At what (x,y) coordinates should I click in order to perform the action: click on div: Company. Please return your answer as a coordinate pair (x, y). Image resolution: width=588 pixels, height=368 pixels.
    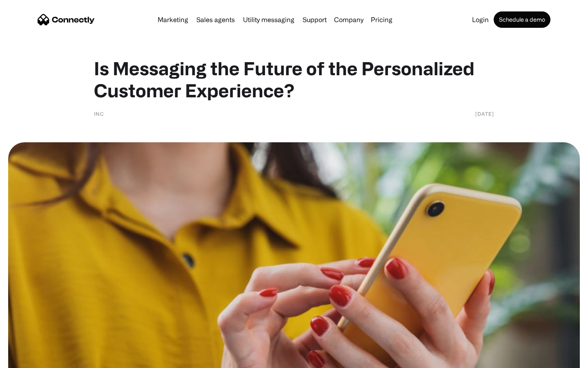
    Looking at the image, I should click on (349, 19).